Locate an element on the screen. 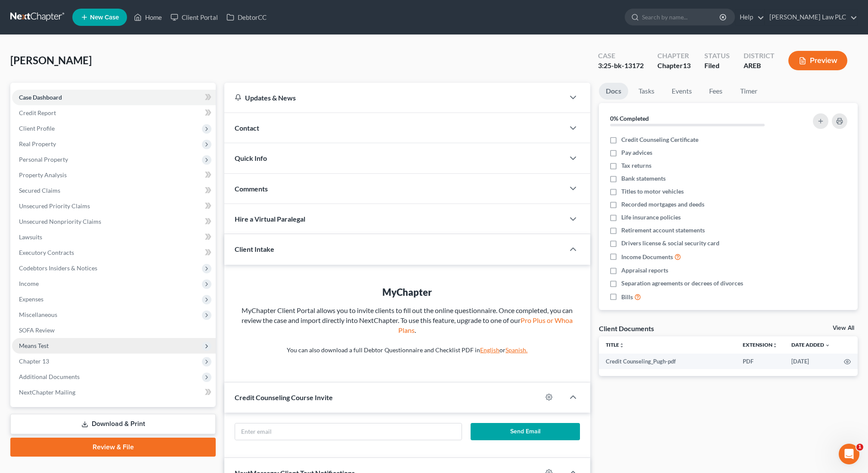 Image resolution: width=868 pixels, height=473 pixels. a: Case Dashboard is located at coordinates (114, 98).